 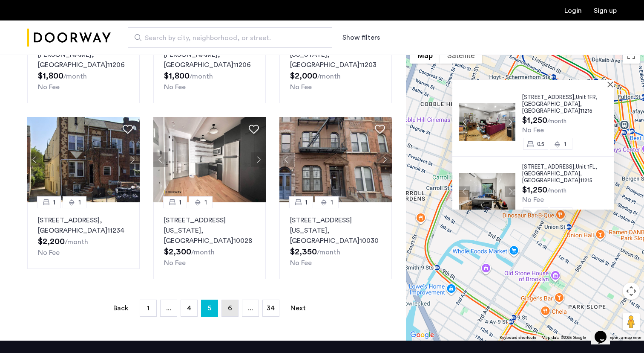 What do you see at coordinates (83, 159) in the screenshot?
I see `img: 2016_638484540295233130.jpeg` at bounding box center [83, 159].